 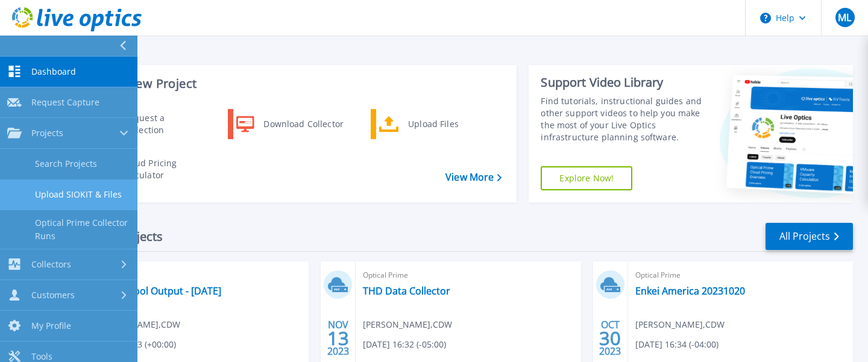 I want to click on a: Explore Now!, so click(x=586, y=179).